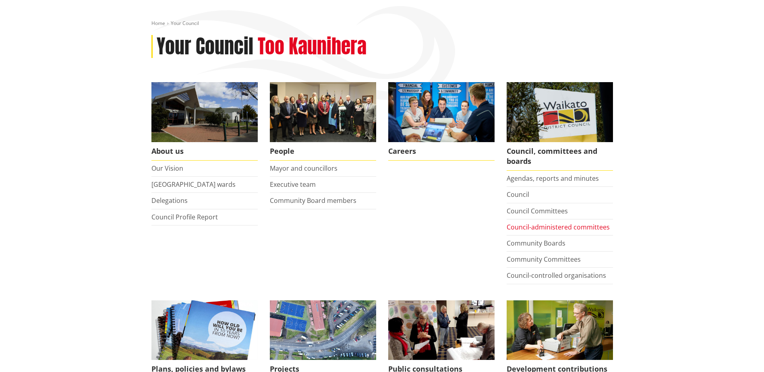 This screenshot has height=372, width=764. I want to click on a: Council Profile Report, so click(185, 217).